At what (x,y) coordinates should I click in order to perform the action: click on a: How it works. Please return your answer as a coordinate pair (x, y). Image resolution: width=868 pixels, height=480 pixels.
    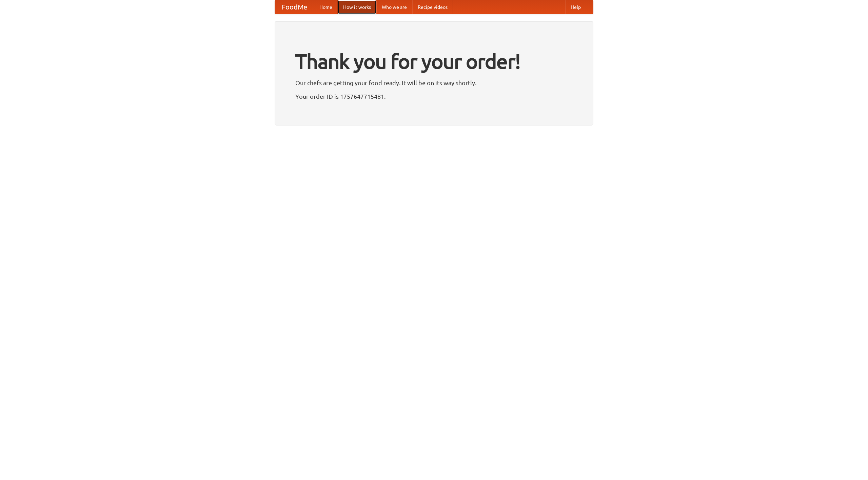
    Looking at the image, I should click on (357, 7).